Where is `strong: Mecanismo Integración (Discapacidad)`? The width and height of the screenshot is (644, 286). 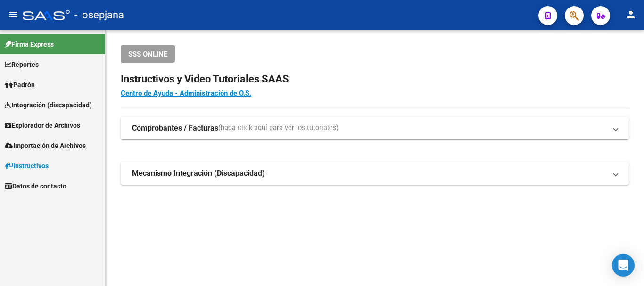 strong: Mecanismo Integración (Discapacidad) is located at coordinates (199, 173).